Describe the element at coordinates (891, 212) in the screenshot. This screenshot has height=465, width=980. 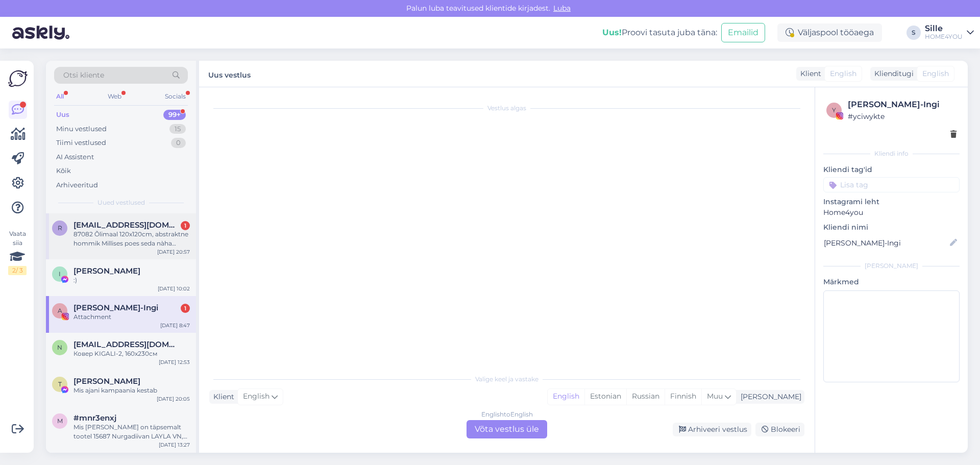
I see `p: Home4you` at that location.